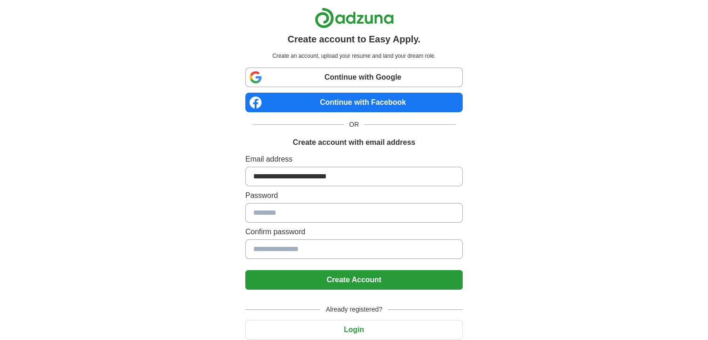 This screenshot has width=708, height=340. I want to click on img: Adzuna logo, so click(354, 18).